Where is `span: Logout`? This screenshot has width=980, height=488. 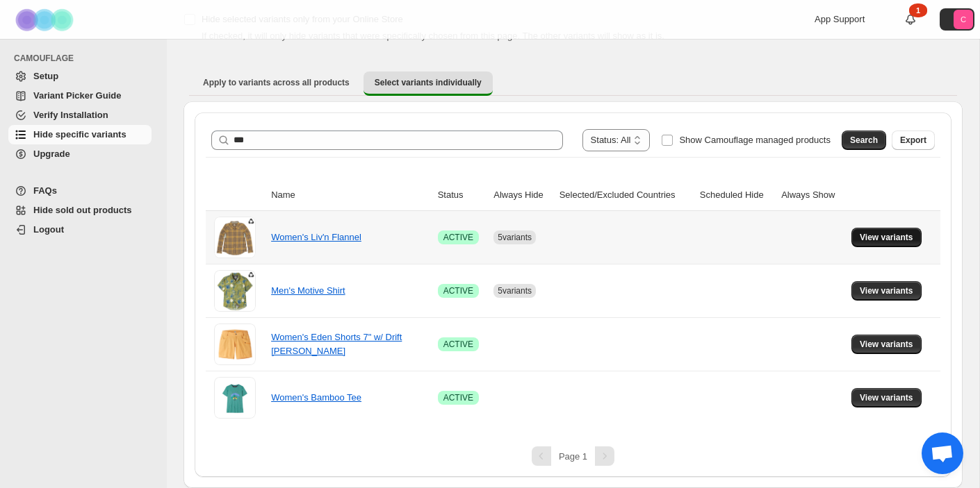 span: Logout is located at coordinates (49, 229).